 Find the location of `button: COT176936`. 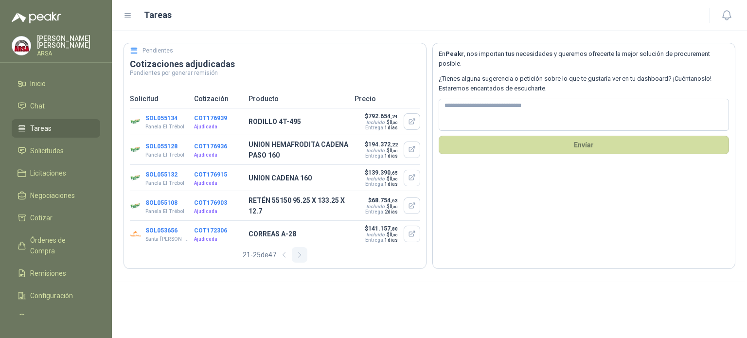

button: COT176936 is located at coordinates (211, 146).